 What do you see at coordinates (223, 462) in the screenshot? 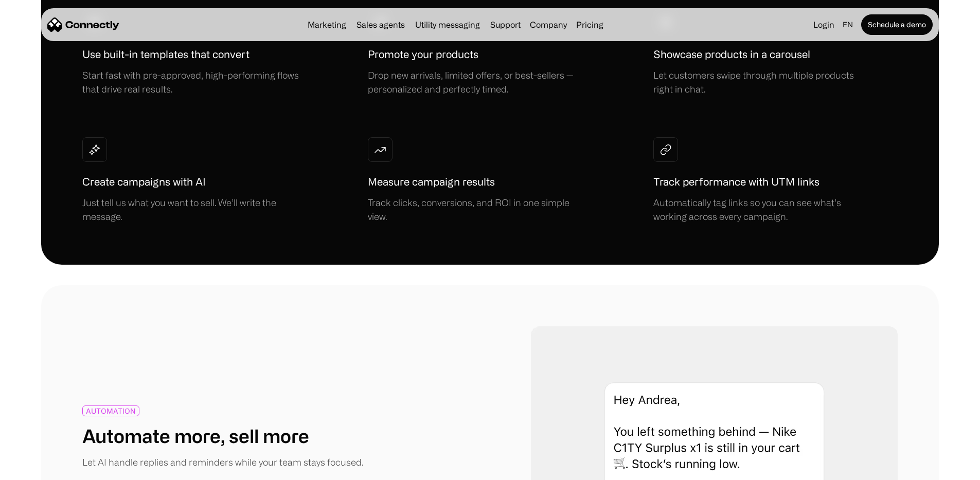
I see `div: Let AI handle replies and reminders while your team stays focused.` at bounding box center [223, 462].